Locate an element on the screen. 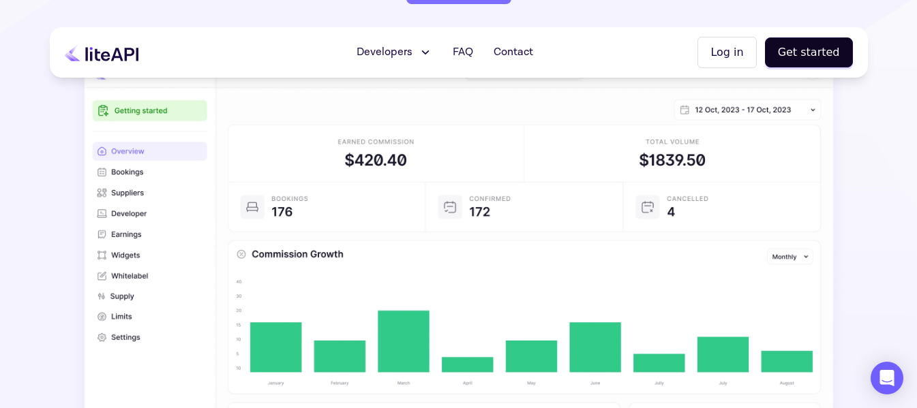  a: Log in is located at coordinates (727, 52).